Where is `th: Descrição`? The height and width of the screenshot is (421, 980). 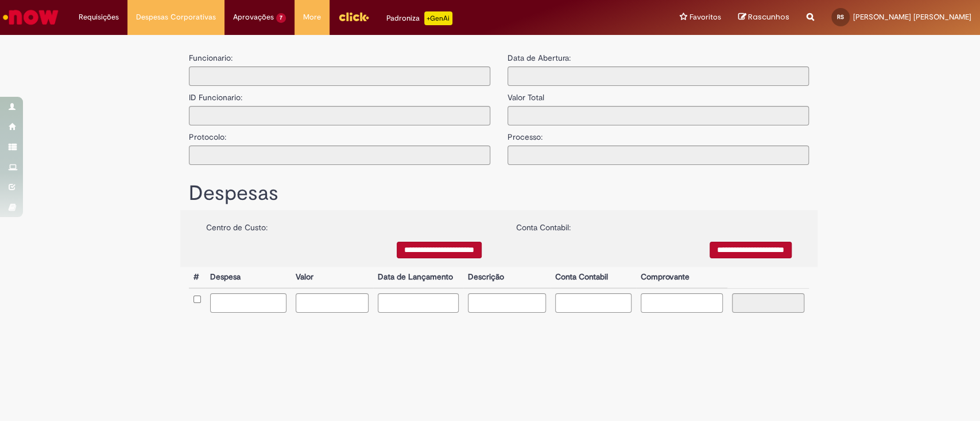
th: Descrição is located at coordinates (507, 277).